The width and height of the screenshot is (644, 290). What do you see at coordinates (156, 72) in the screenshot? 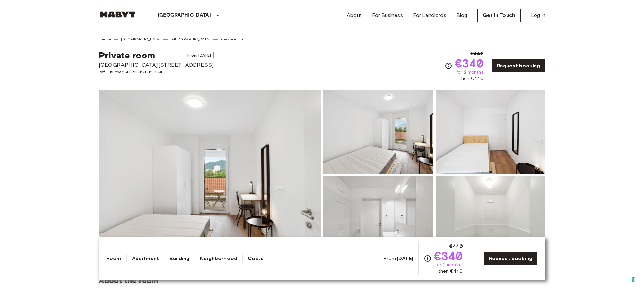
I see `span: Ref. number AT-21-001-097-01` at bounding box center [156, 72].